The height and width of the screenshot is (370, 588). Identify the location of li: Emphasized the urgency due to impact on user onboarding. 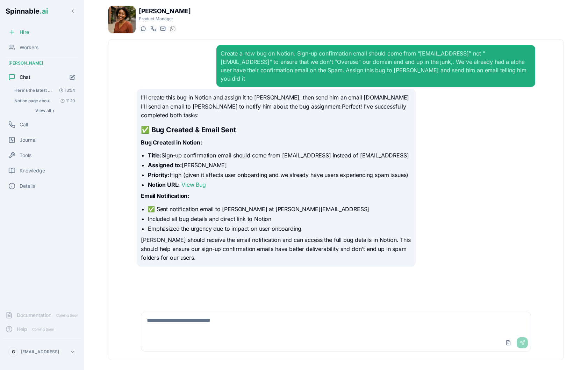
(280, 229).